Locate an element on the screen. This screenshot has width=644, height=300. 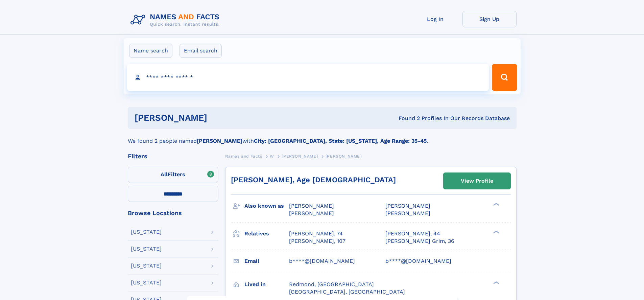
a: Log In is located at coordinates (435, 19).